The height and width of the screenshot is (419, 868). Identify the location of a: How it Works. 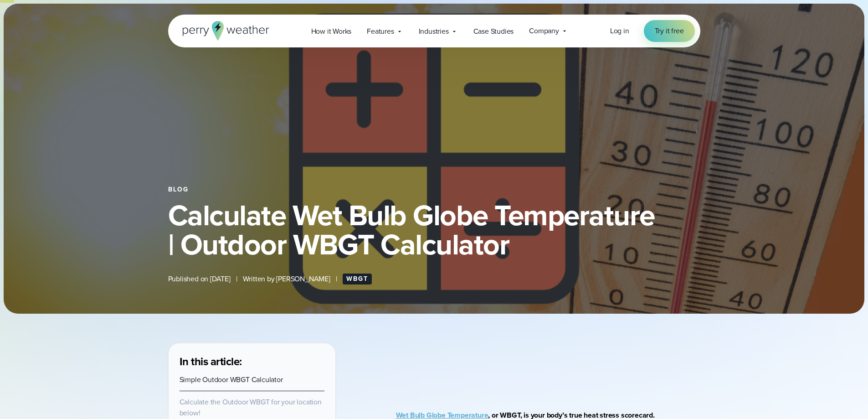
(331, 31).